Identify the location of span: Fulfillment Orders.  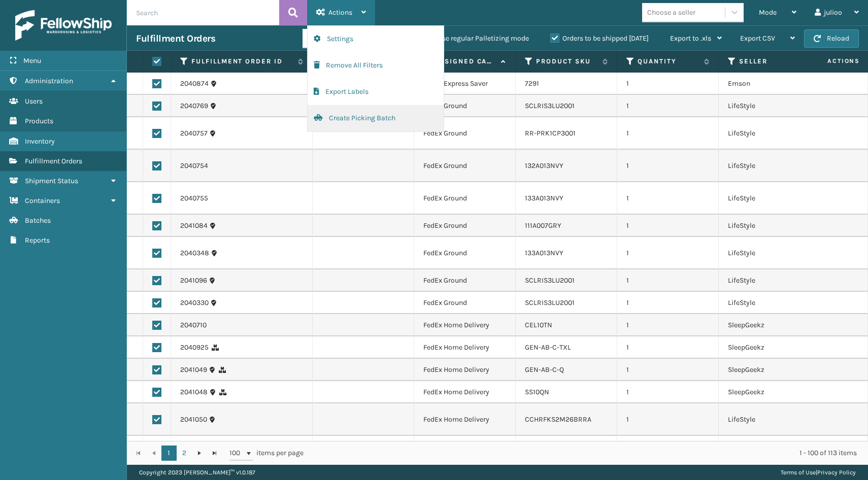
(54, 161).